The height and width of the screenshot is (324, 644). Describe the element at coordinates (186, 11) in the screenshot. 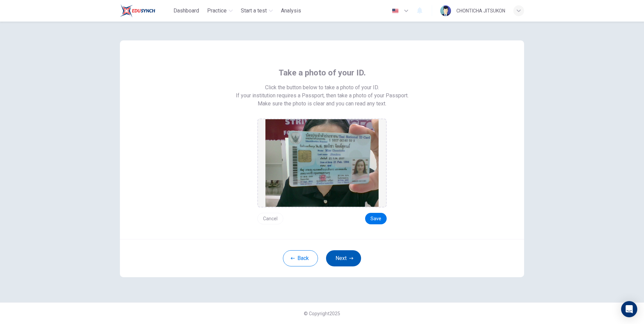

I see `span: Dashboard` at that location.